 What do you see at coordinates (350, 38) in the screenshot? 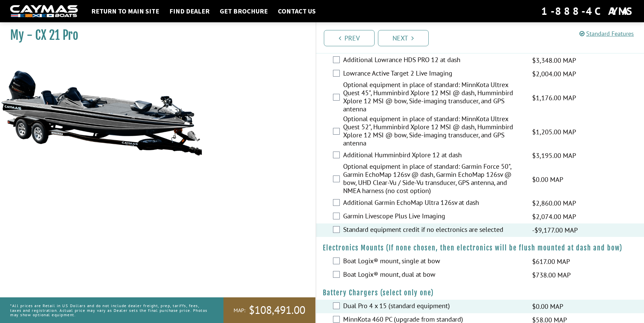
I see `a: Prev` at bounding box center [350, 38].